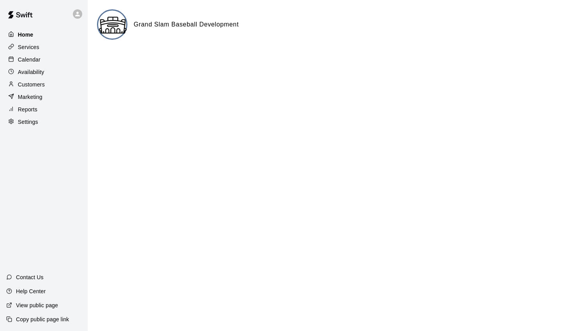 The image size is (586, 331). I want to click on div: Reports, so click(44, 109).